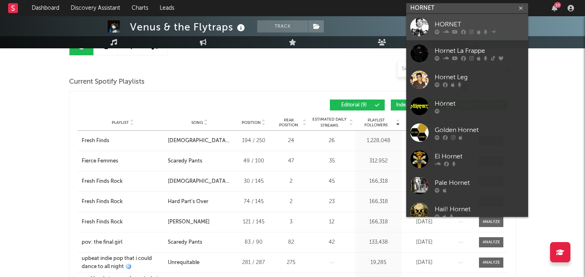 The height and width of the screenshot is (277, 585). What do you see at coordinates (467, 185) in the screenshot?
I see `a: Pale Hornet` at bounding box center [467, 185].